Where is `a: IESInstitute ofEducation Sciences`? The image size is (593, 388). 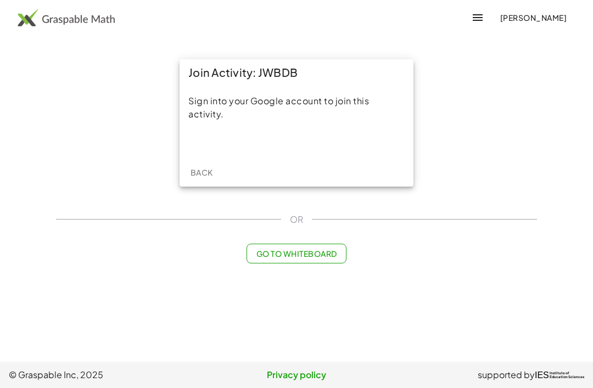 a: IESInstitute ofEducation Sciences is located at coordinates (559, 375).